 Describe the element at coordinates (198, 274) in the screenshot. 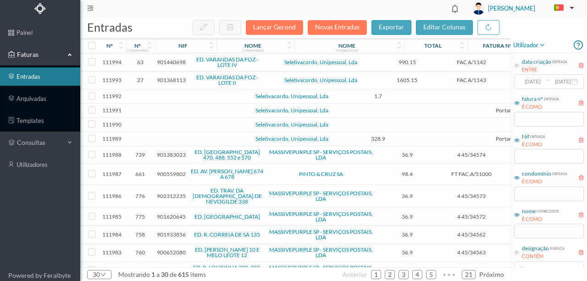

I see `span: items` at that location.